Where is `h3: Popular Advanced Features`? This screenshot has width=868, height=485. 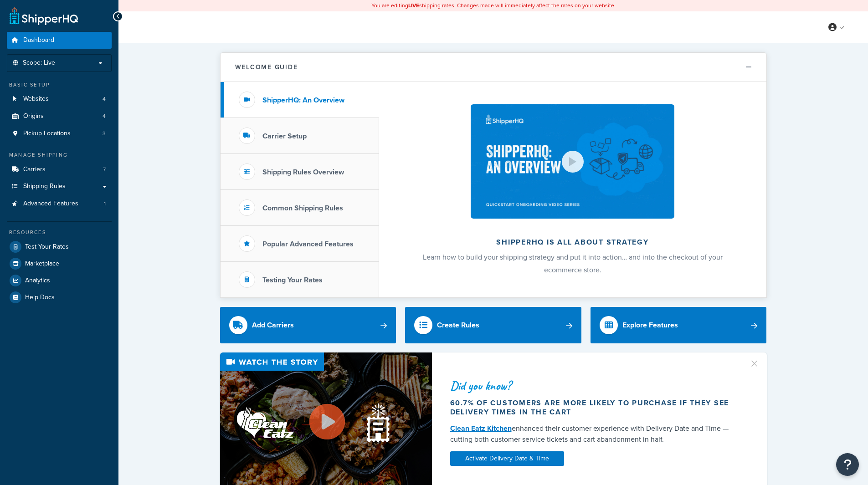 h3: Popular Advanced Features is located at coordinates (308, 244).